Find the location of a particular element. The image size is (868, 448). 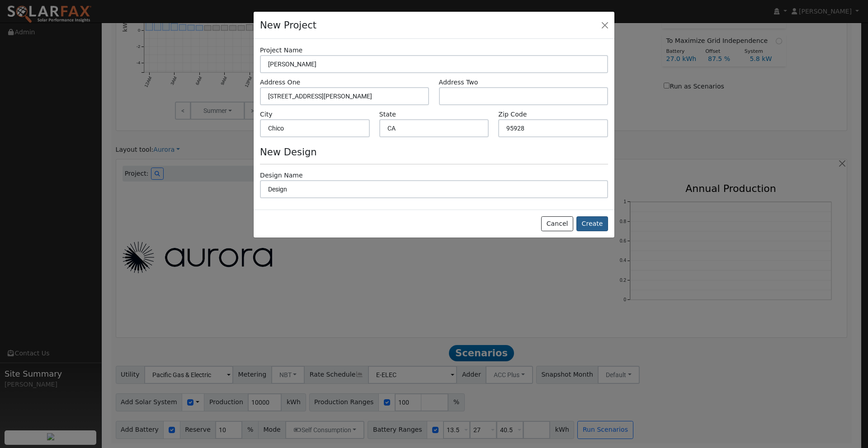

button: Create is located at coordinates (593, 224).